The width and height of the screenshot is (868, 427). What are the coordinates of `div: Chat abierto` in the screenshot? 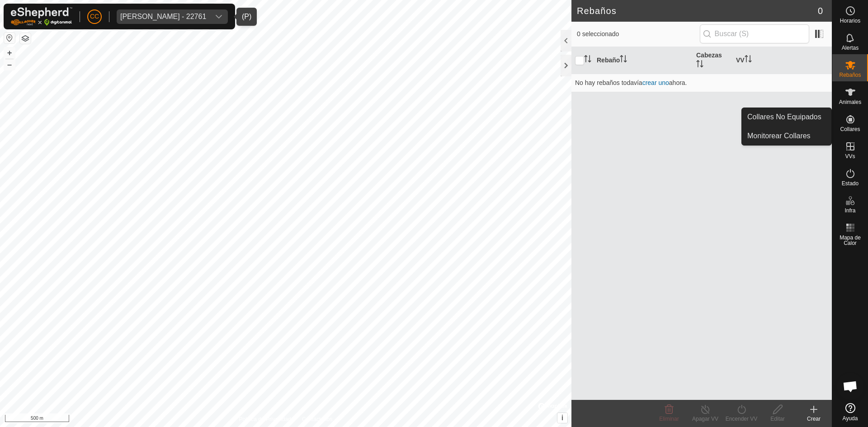 It's located at (850, 386).